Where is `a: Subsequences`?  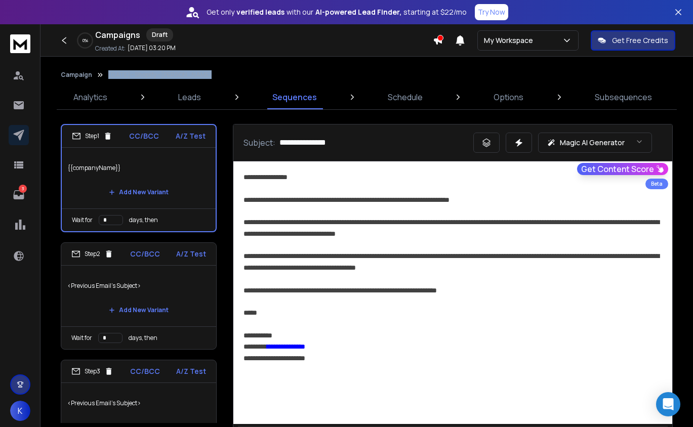 a: Subsequences is located at coordinates (623, 97).